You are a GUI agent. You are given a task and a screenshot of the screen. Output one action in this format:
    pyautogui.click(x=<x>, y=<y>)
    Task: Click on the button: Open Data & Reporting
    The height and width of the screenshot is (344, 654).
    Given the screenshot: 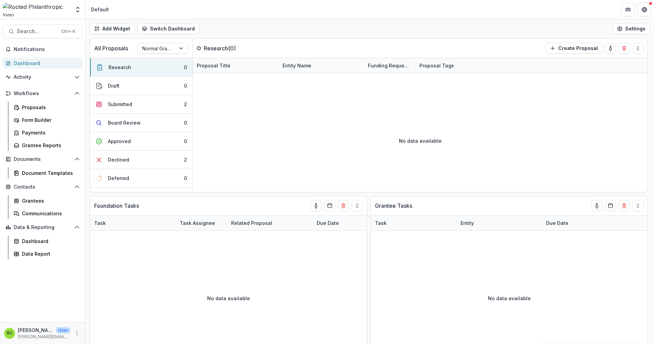 What is the action you would take?
    pyautogui.click(x=42, y=227)
    